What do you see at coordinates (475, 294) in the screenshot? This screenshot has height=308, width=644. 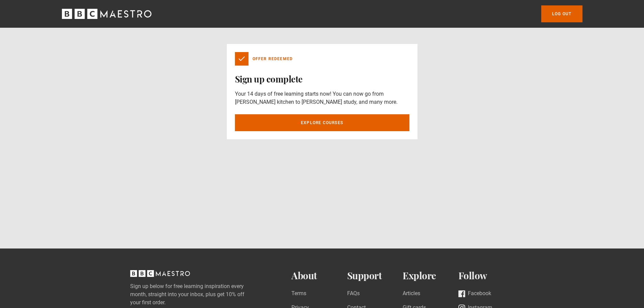 I see `a: Facebook` at bounding box center [475, 294].